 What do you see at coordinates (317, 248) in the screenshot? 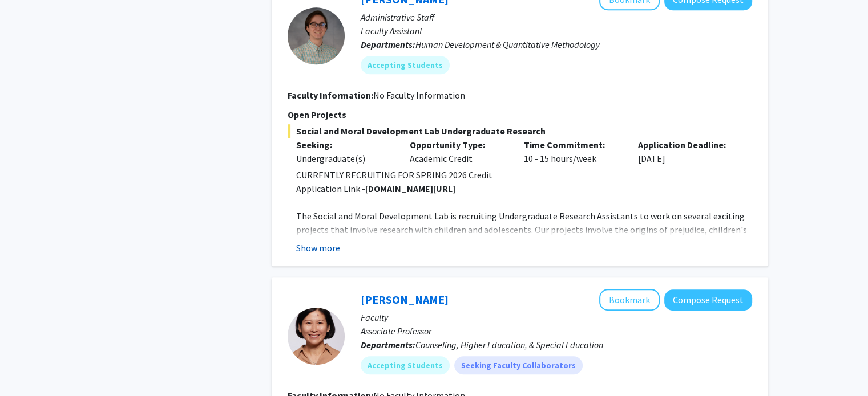
I see `button: Show more` at bounding box center [317, 248].